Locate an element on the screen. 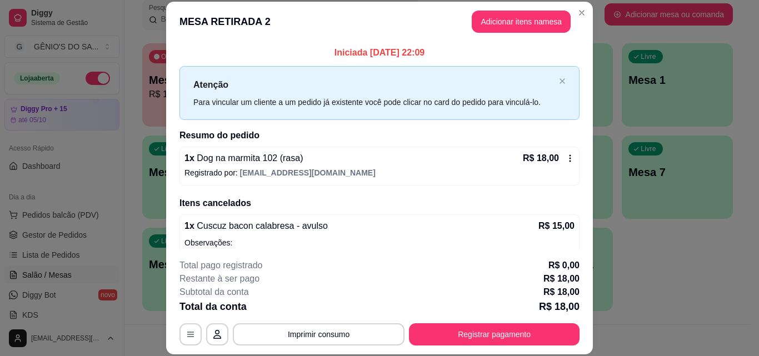  p: Boi is located at coordinates (379, 254).